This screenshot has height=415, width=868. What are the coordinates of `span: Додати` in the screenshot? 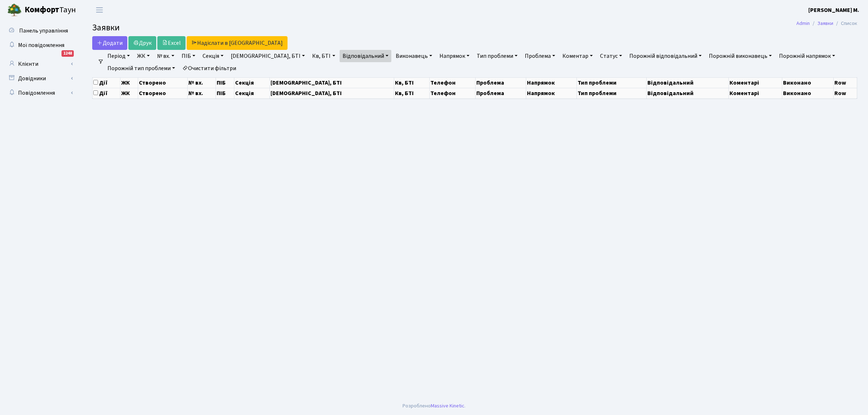 It's located at (110, 43).